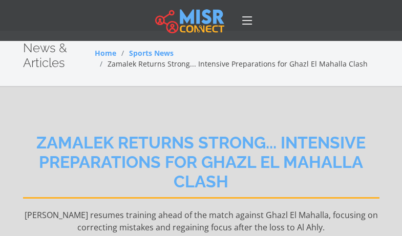 This screenshot has width=402, height=236. What do you see at coordinates (189, 20) in the screenshot?
I see `img: main.misr_connect` at bounding box center [189, 20].